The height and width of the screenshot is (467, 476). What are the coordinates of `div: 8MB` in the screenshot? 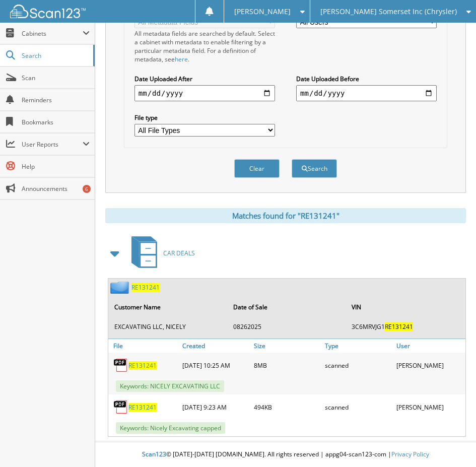 It's located at (287, 365).